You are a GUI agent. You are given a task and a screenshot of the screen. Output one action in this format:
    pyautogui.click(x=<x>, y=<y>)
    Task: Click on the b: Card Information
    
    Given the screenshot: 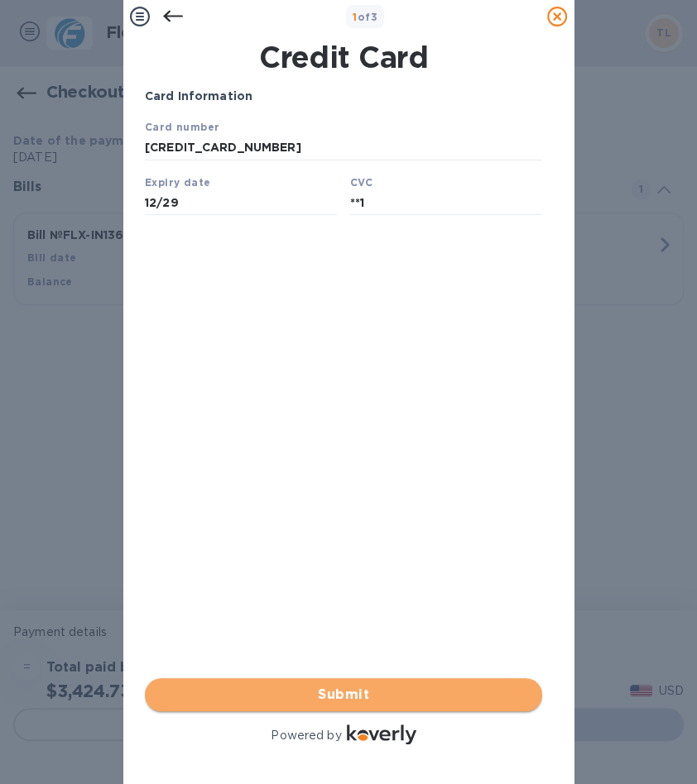 What is the action you would take?
    pyautogui.click(x=198, y=96)
    